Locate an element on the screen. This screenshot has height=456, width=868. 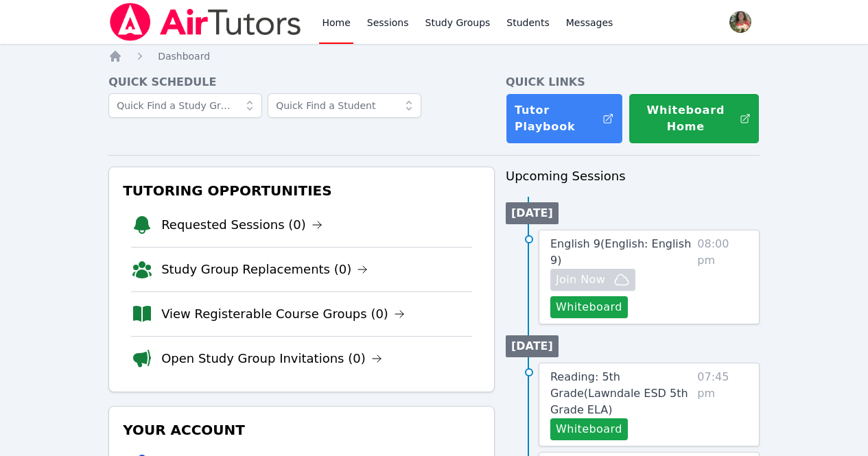
span: Reading: 5th Grade ( Lawndale ESD 5th Grade ELA ) is located at coordinates (619, 393).